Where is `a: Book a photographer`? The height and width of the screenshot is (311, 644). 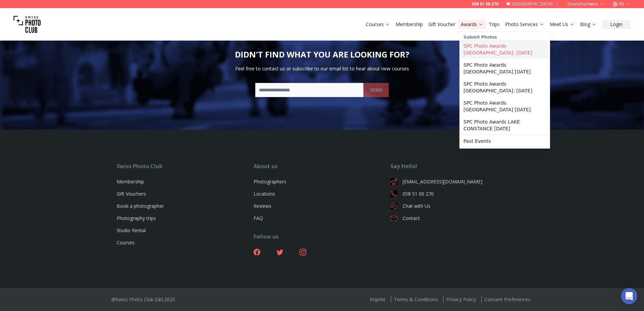
a: Book a photographer is located at coordinates (140, 206).